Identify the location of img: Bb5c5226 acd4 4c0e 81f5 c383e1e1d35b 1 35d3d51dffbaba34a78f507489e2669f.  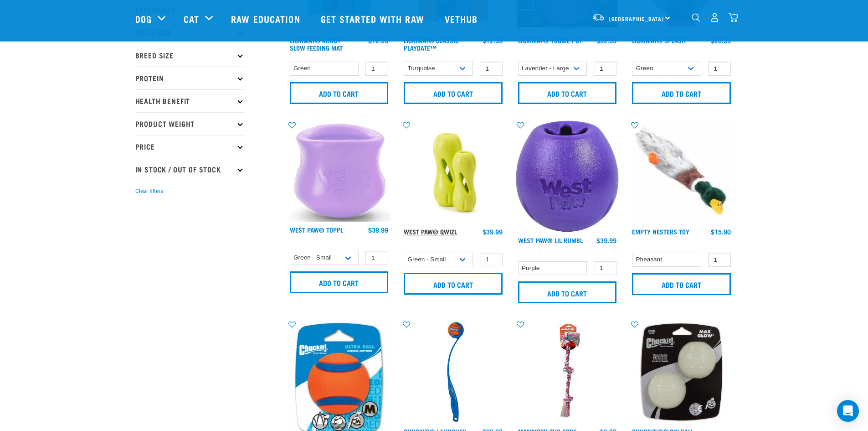
(453, 371).